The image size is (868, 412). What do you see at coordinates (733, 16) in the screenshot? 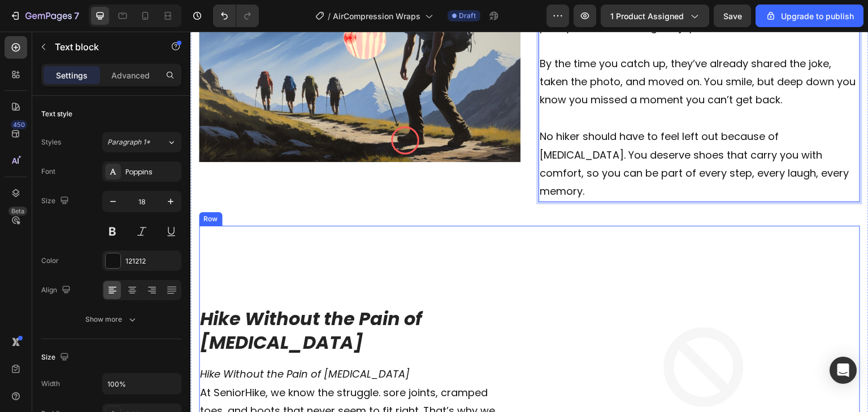
I see `button: Save` at bounding box center [733, 16].